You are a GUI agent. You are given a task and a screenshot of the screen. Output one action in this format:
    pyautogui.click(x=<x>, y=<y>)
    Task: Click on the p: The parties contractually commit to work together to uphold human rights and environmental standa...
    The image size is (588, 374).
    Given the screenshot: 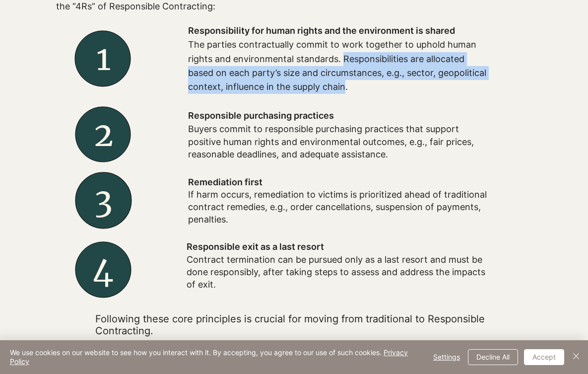 What is the action you would take?
    pyautogui.click(x=339, y=65)
    